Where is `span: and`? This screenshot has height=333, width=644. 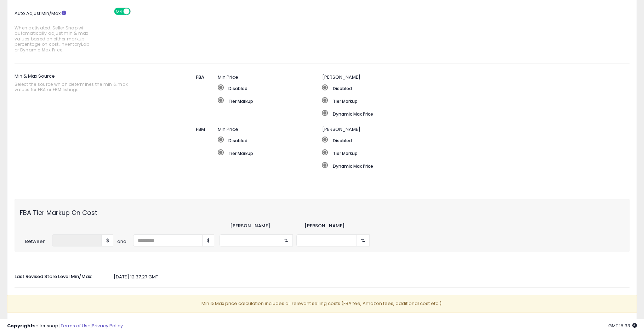 span: and is located at coordinates (125, 241).